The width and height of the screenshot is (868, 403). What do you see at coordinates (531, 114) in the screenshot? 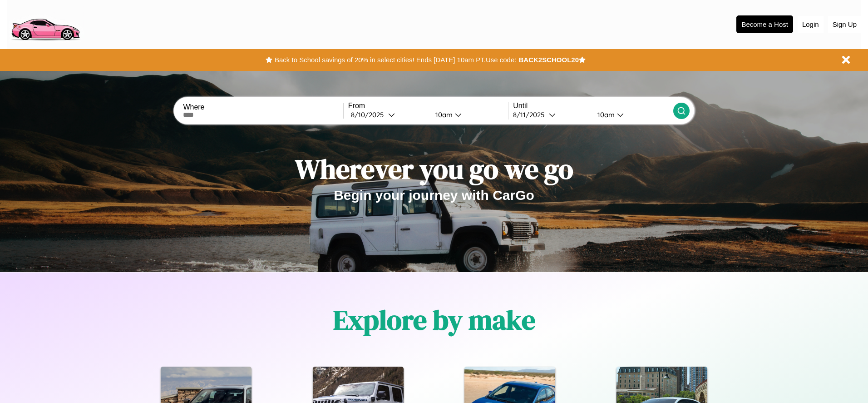
I see `div: 8 / 11 / 2025` at bounding box center [531, 114].